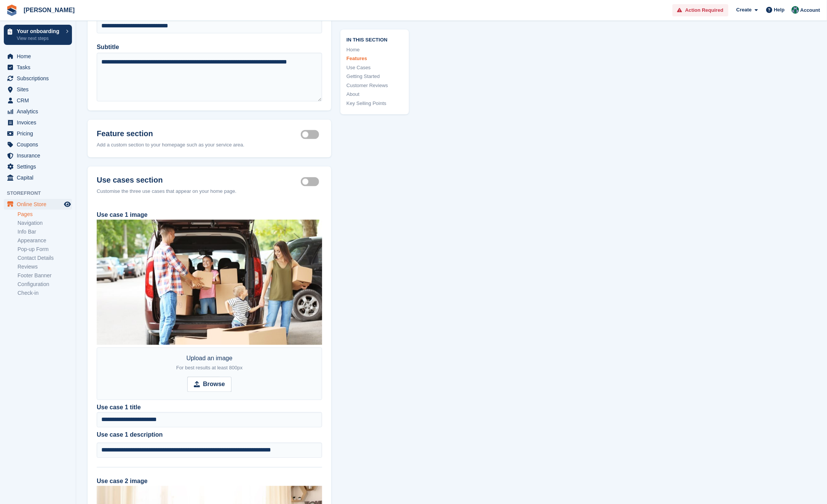  I want to click on label: Use case 1 title, so click(119, 408).